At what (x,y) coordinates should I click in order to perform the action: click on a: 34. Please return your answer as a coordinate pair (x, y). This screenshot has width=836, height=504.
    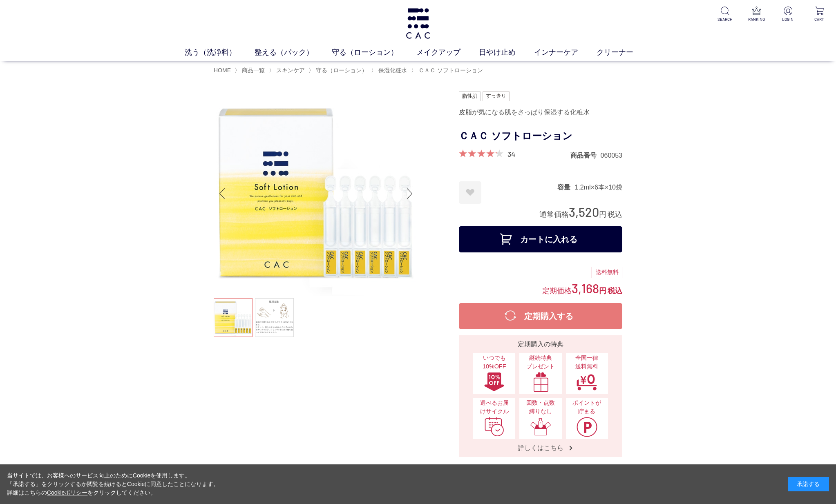
    Looking at the image, I should click on (511, 154).